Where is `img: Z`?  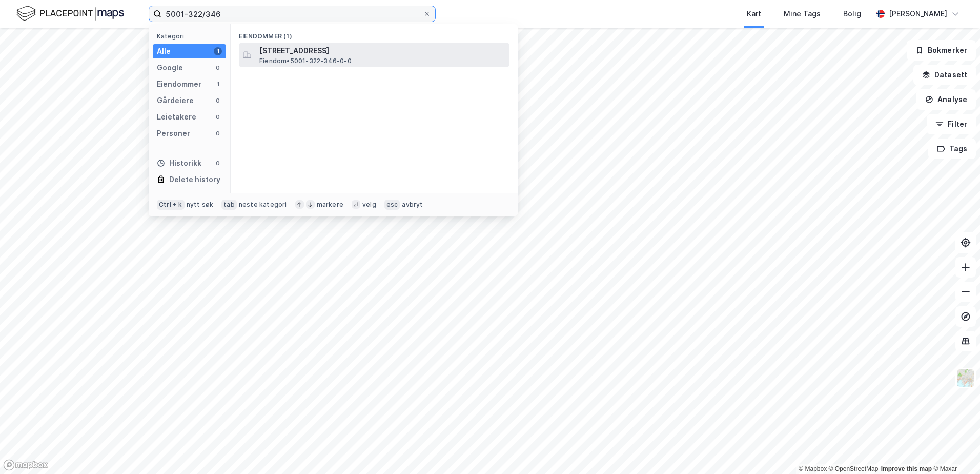 img: Z is located at coordinates (966, 378).